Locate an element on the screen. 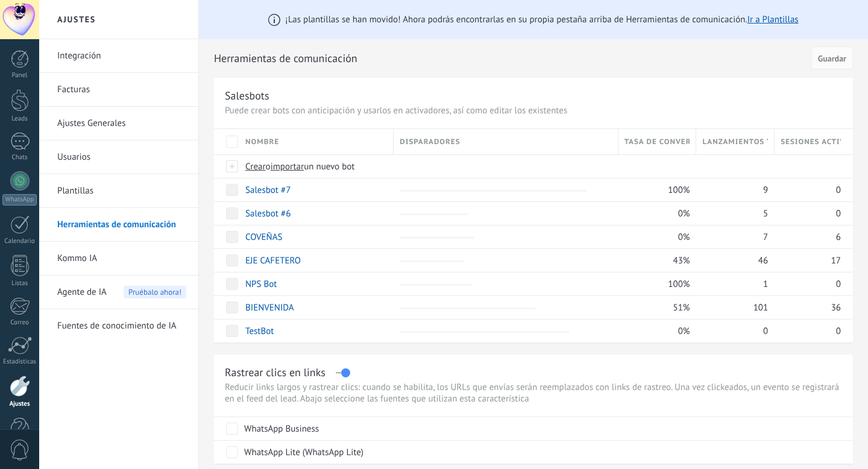 The width and height of the screenshot is (868, 469). span: o is located at coordinates (268, 166).